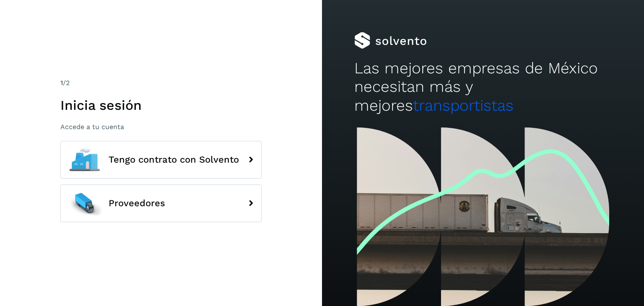  I want to click on span: Tengo contrato con Solvento, so click(174, 160).